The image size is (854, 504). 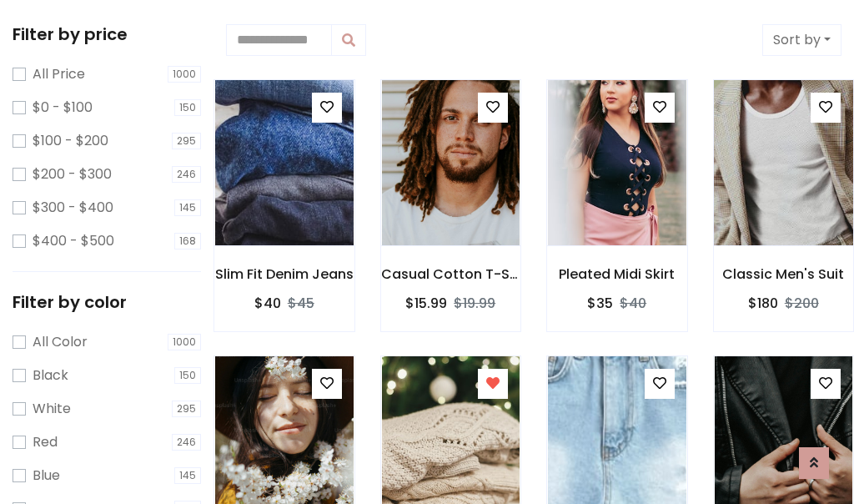 I want to click on h6: Classic Men's Suit, so click(x=784, y=274).